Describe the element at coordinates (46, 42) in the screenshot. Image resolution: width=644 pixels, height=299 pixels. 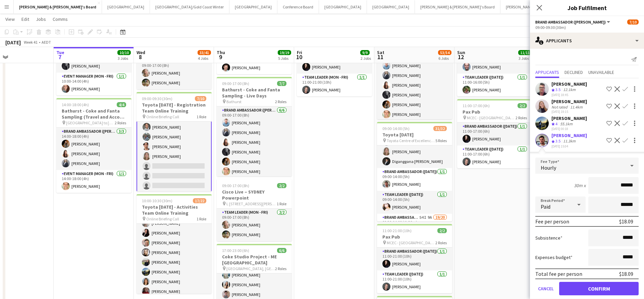
I see `div: AEDT` at that location.